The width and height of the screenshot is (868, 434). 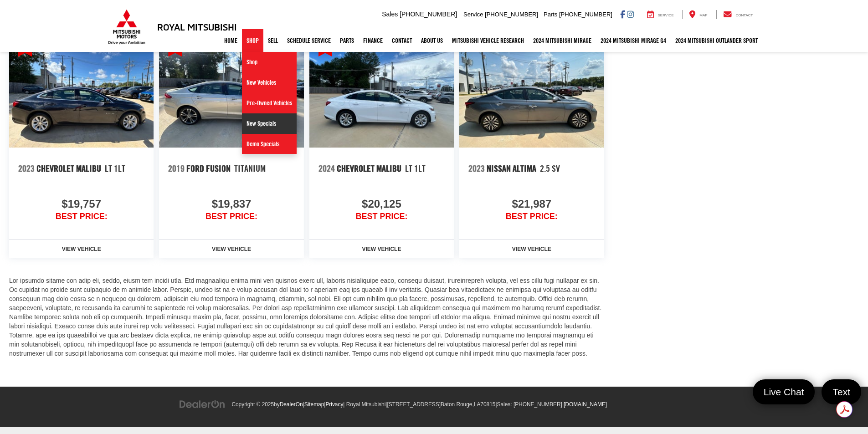 What do you see at coordinates (841, 392) in the screenshot?
I see `span: Text` at bounding box center [841, 392].